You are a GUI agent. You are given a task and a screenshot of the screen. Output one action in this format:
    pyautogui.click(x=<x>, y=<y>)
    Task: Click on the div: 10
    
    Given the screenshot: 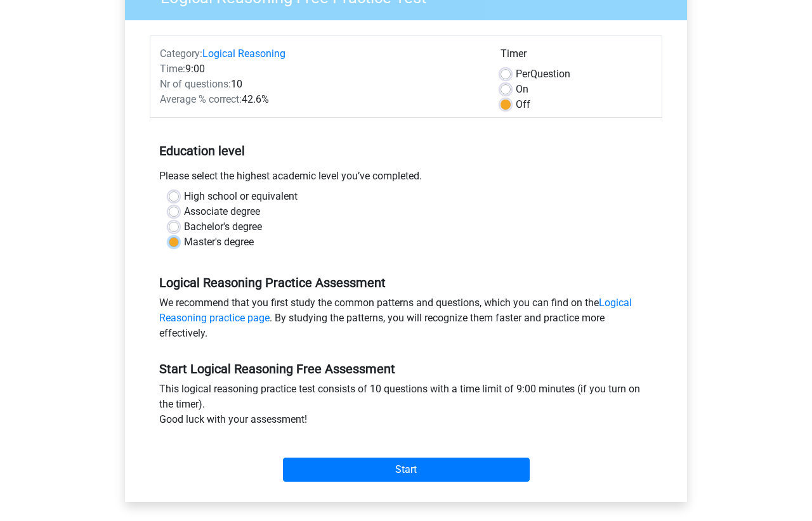 What is the action you would take?
    pyautogui.click(x=320, y=84)
    